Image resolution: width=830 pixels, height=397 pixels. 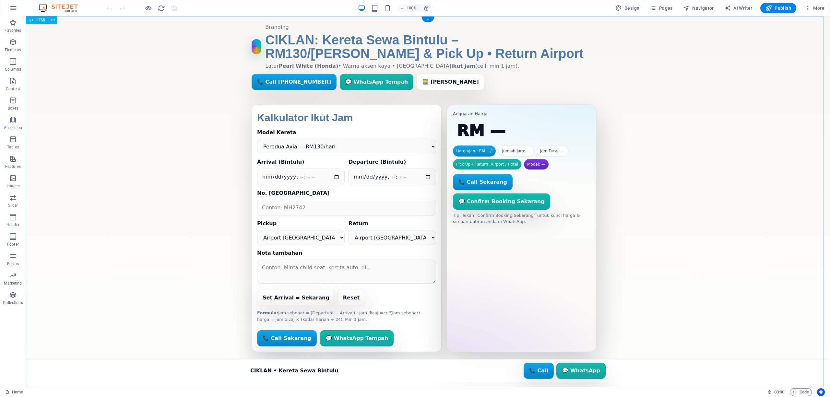 I want to click on p: Footer, so click(x=13, y=244).